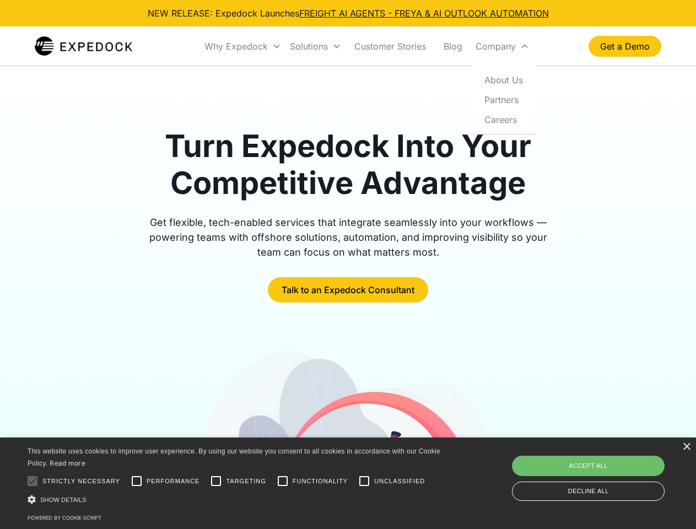 The width and height of the screenshot is (696, 529). What do you see at coordinates (399, 481) in the screenshot?
I see `span: Unclassified` at bounding box center [399, 481].